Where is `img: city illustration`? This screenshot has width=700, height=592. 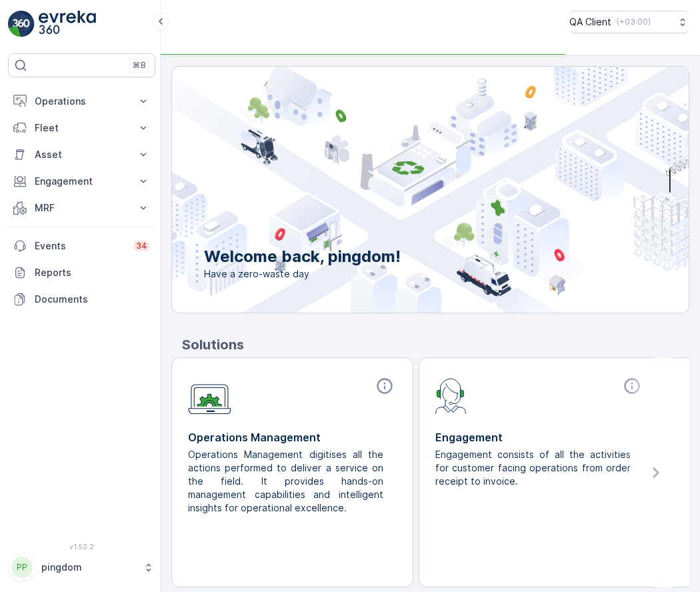 img: city illustration is located at coordinates (400, 190).